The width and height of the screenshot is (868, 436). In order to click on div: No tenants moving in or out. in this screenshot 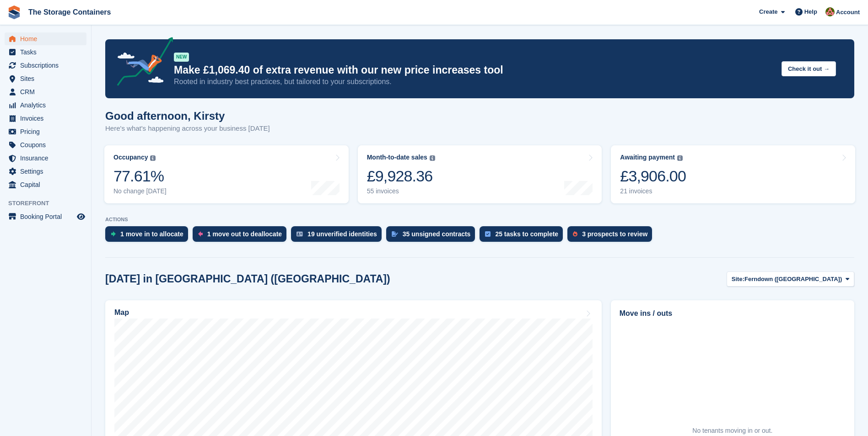, I will do `click(732, 431)`.